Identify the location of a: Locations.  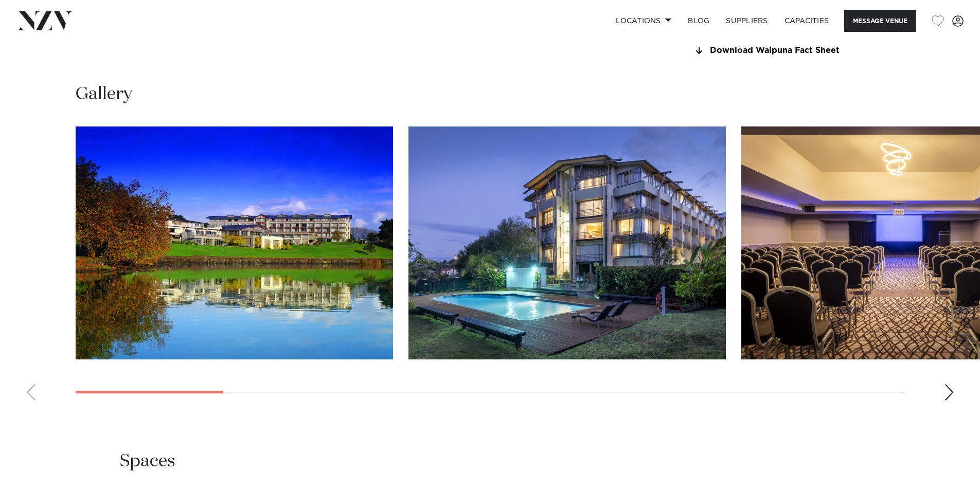
(644, 21).